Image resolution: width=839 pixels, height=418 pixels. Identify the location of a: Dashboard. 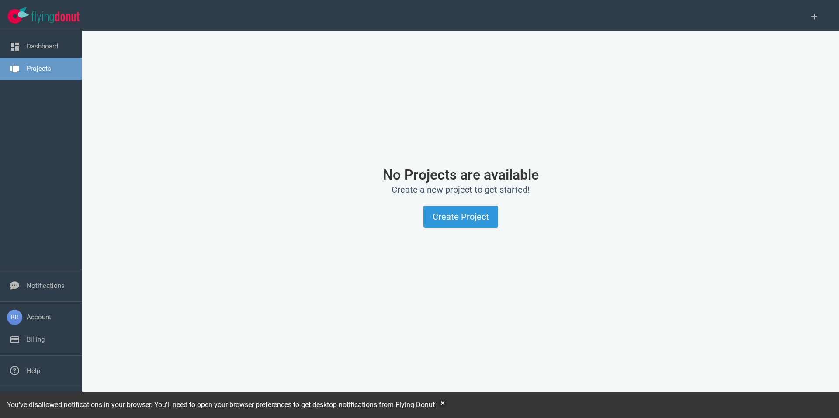
(42, 46).